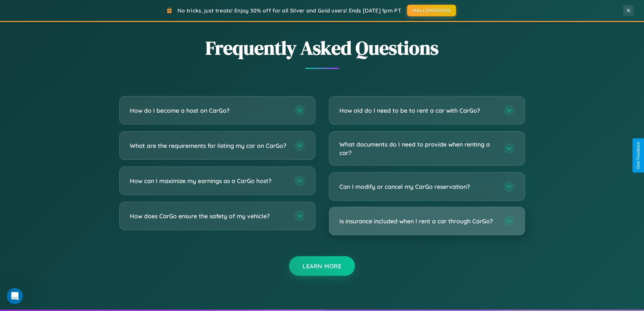 The height and width of the screenshot is (311, 644). Describe the element at coordinates (322, 266) in the screenshot. I see `button: Learn More` at that location.